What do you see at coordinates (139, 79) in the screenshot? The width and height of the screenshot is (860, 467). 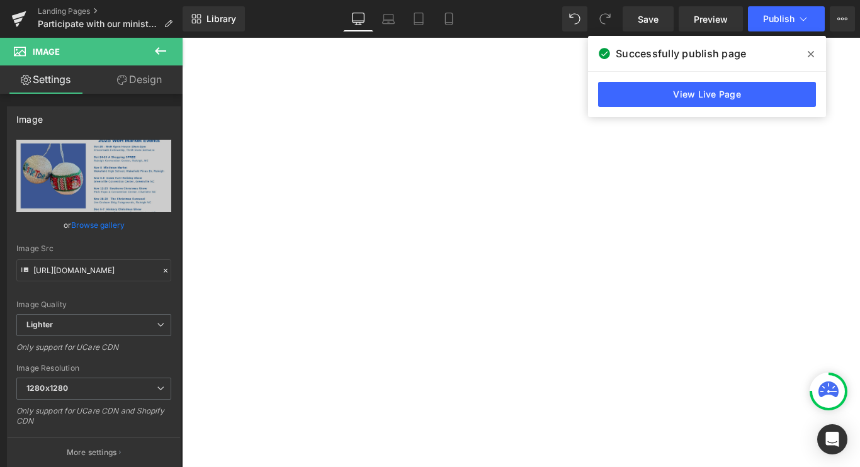 I see `a: Design` at bounding box center [139, 79].